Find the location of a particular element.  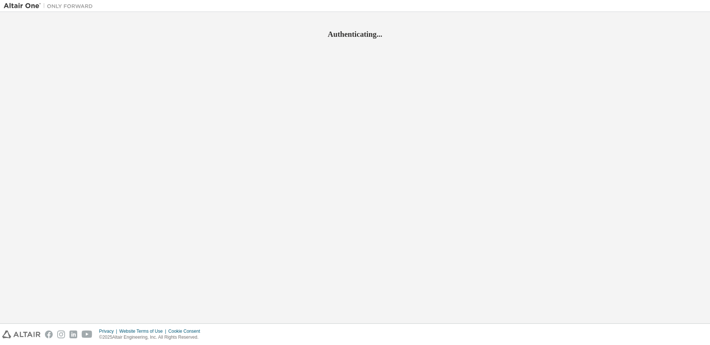

div: Website Terms of Use is located at coordinates (144, 331).